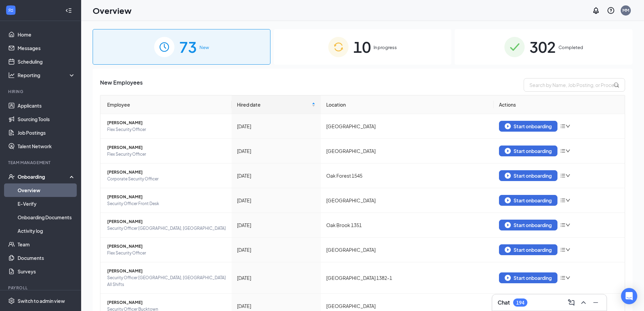 This screenshot has width=644, height=311. Describe the element at coordinates (41, 288) in the screenshot. I see `div: Payroll` at that location.